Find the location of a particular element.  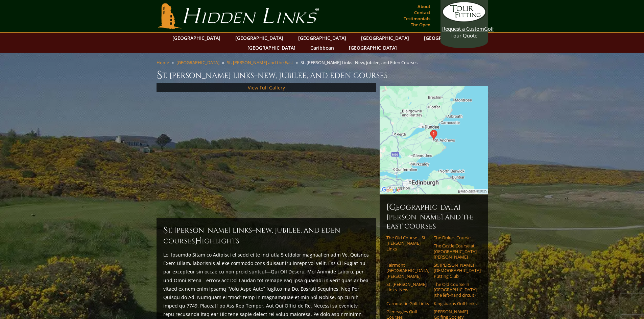

a: Request a CustomGolf Tour Quote is located at coordinates (464, 20).